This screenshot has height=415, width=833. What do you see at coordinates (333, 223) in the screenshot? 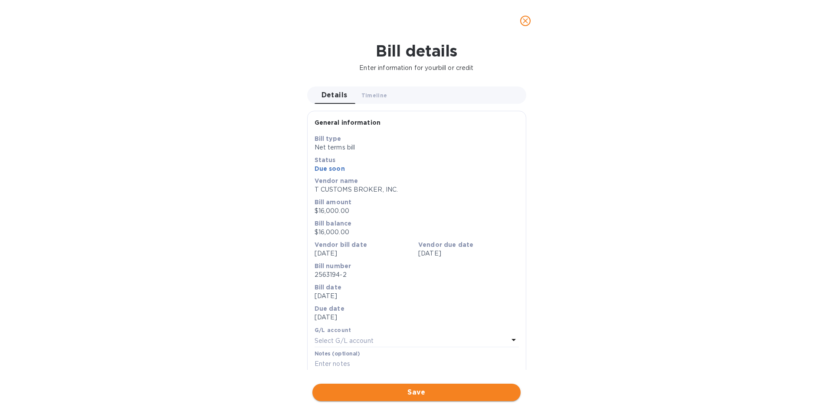
I see `b: Bill balance` at bounding box center [333, 223].